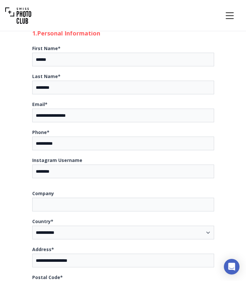 The width and height of the screenshot is (246, 281). What do you see at coordinates (41, 132) in the screenshot?
I see `b: Phone *` at bounding box center [41, 132].